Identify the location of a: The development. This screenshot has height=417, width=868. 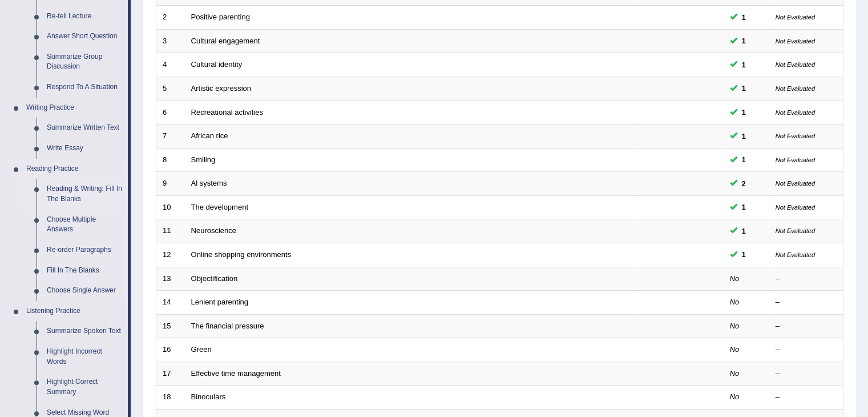
(220, 207).